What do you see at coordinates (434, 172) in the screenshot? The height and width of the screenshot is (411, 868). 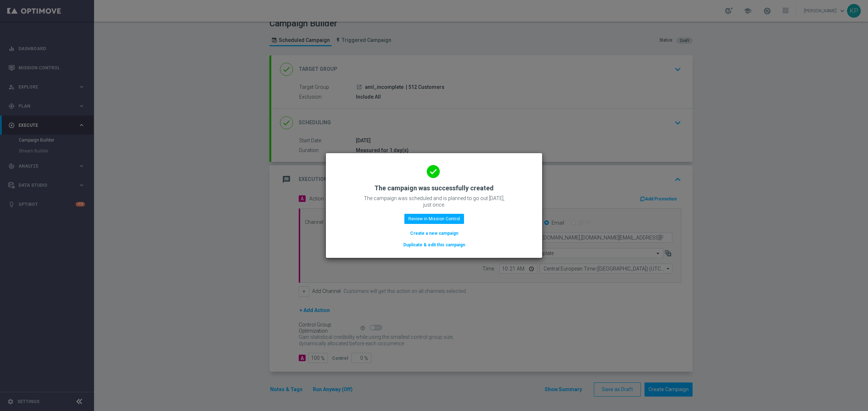 I see `i: done` at bounding box center [434, 172].